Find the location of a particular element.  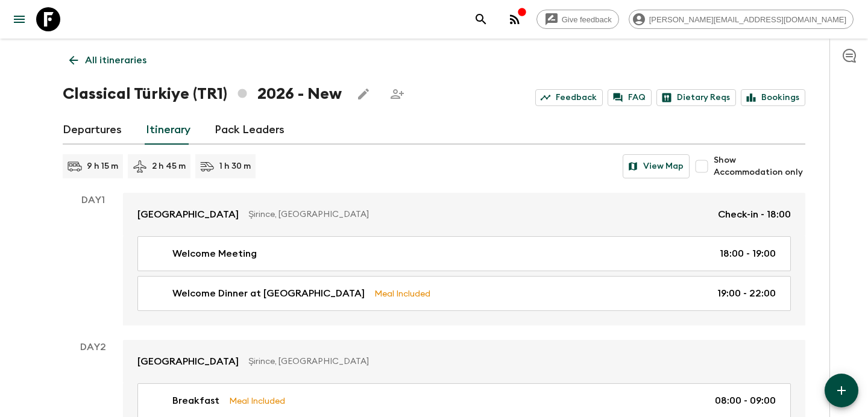

a: Welcome Meeting18:00 - 19:00 is located at coordinates (464, 254).